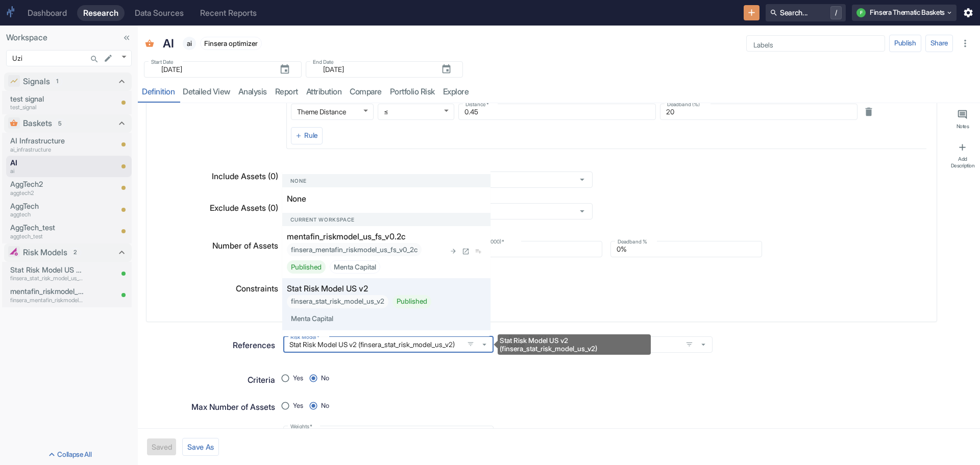 The image size is (980, 465). I want to click on div: Definition, so click(158, 92).